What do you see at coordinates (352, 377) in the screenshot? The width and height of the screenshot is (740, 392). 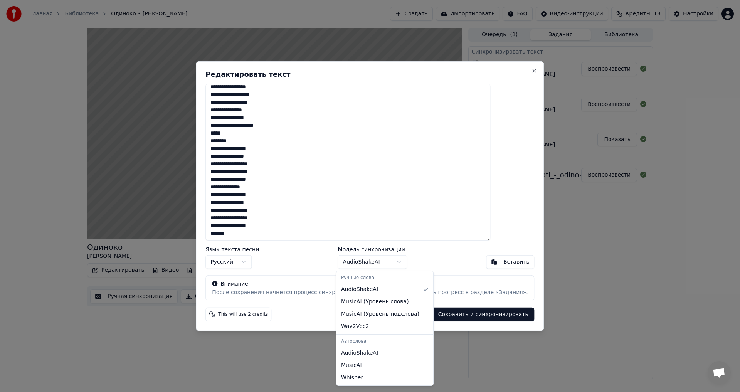 I see `span: Whisper` at bounding box center [352, 377].